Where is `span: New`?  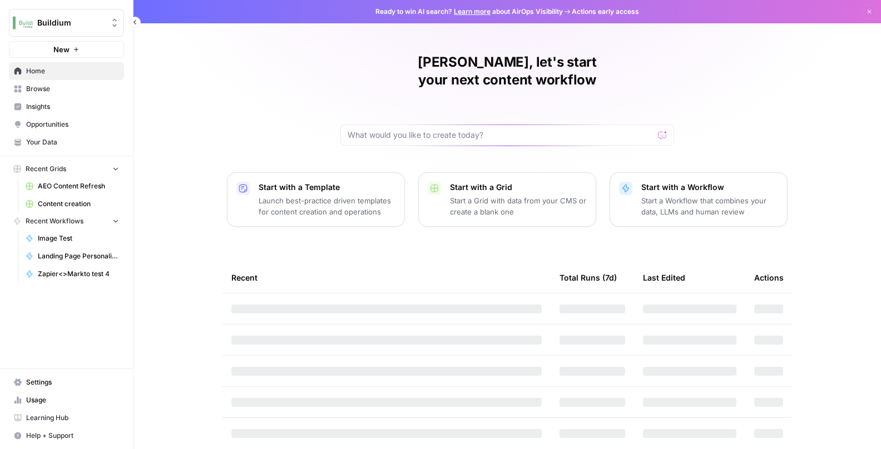 span: New is located at coordinates (61, 50).